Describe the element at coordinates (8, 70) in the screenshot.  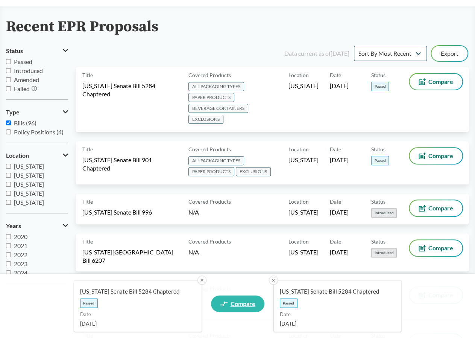
I see `input: Introduced` at that location.